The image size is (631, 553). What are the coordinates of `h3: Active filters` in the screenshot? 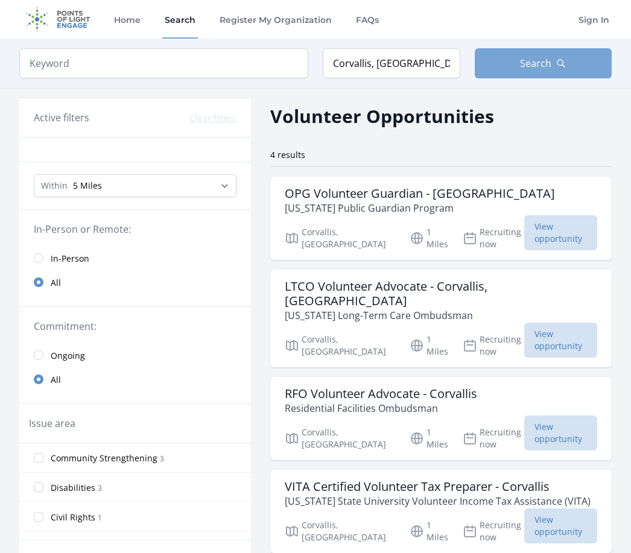 It's located at (62, 118).